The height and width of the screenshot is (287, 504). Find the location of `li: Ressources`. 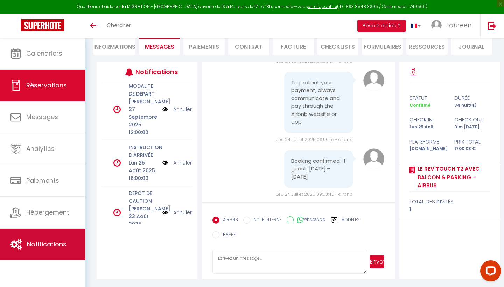

li: Ressources is located at coordinates (427, 46).